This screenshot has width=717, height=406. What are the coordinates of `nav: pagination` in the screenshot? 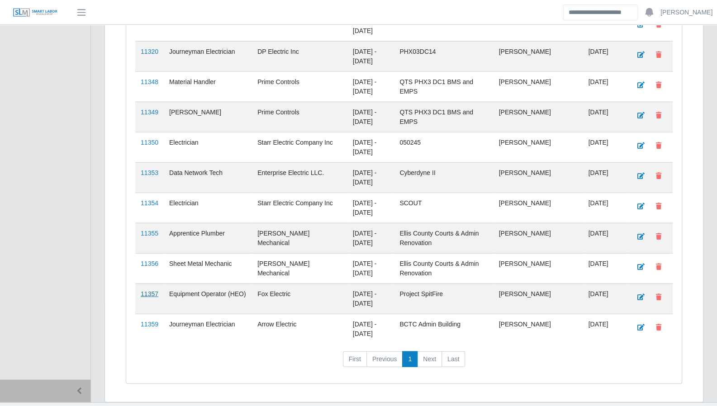 It's located at (404, 363).